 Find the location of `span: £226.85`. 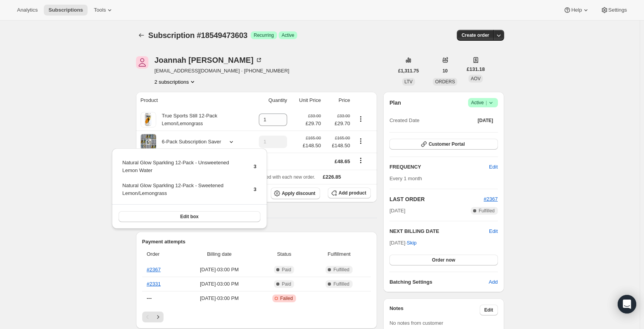

span: £226.85 is located at coordinates (332, 177).